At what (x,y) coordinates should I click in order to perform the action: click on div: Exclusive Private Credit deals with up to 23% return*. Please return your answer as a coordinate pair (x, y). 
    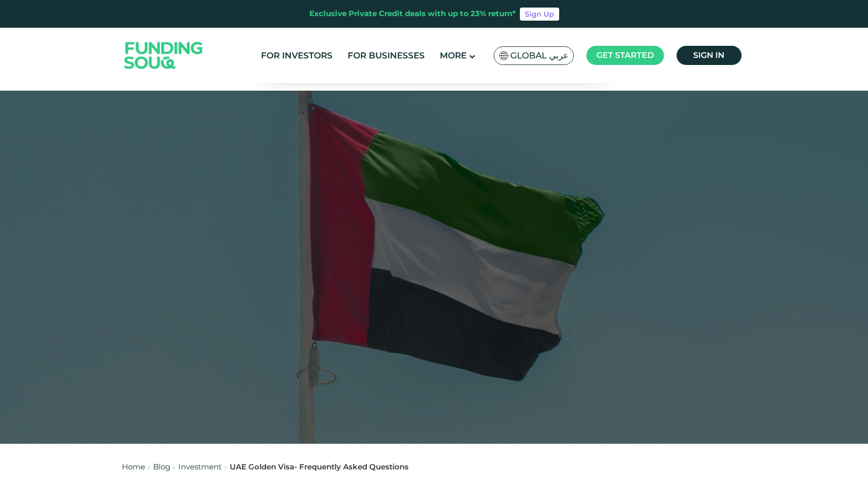
    Looking at the image, I should click on (412, 14).